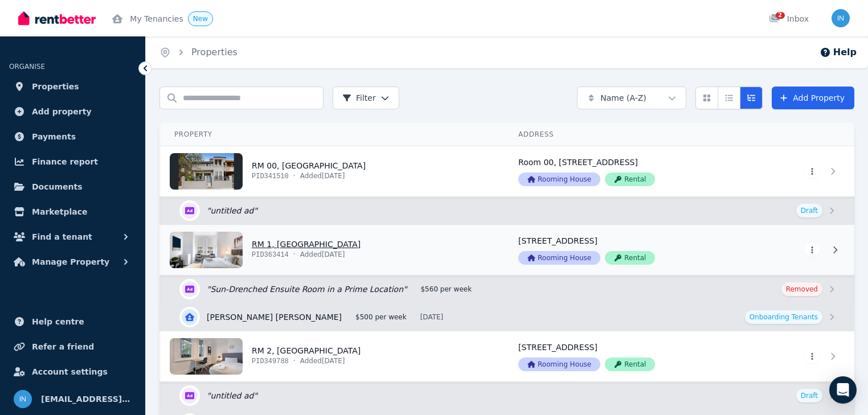  What do you see at coordinates (73, 112) in the screenshot?
I see `a: Add property` at bounding box center [73, 112].